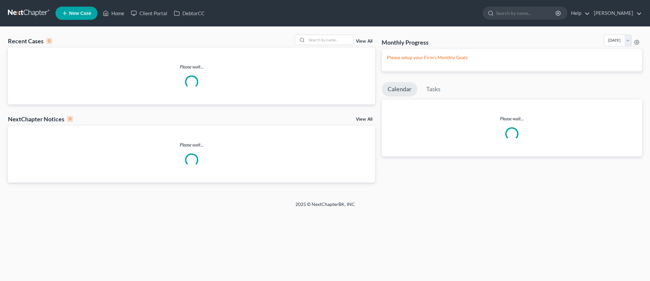  What do you see at coordinates (113, 13) in the screenshot?
I see `a: Home` at bounding box center [113, 13].